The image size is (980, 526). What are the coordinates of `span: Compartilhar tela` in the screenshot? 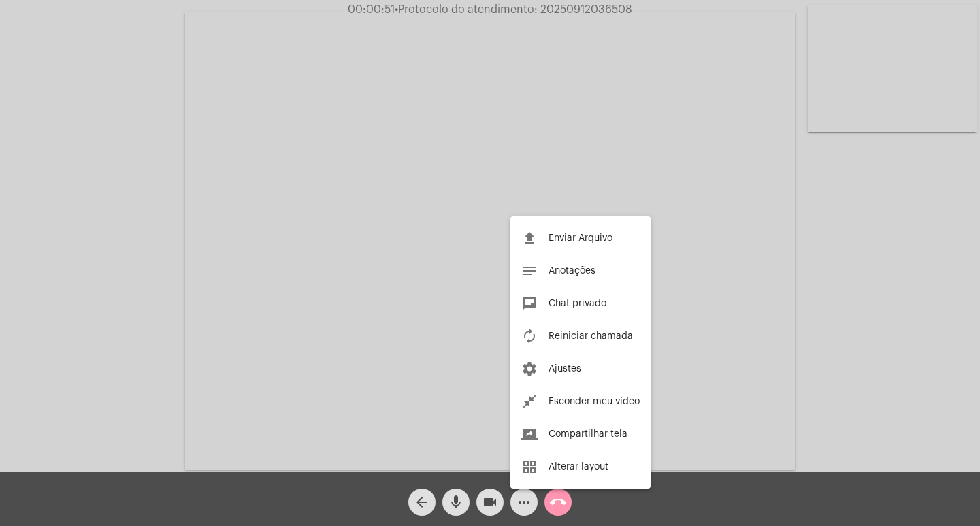 It's located at (588, 434).